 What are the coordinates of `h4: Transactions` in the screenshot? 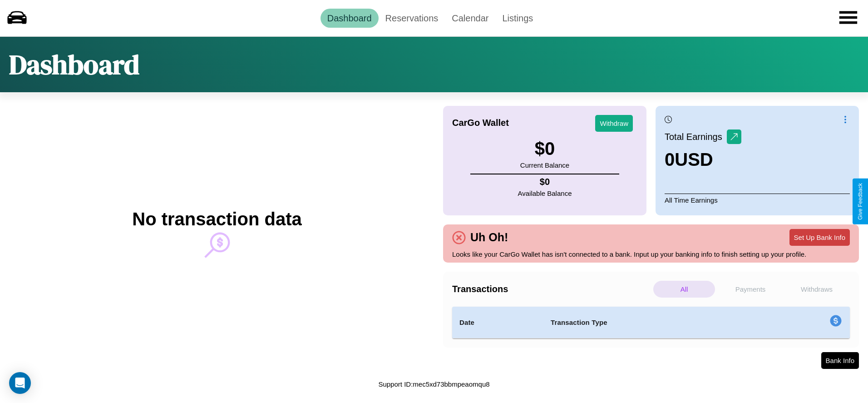 It's located at (552, 289).